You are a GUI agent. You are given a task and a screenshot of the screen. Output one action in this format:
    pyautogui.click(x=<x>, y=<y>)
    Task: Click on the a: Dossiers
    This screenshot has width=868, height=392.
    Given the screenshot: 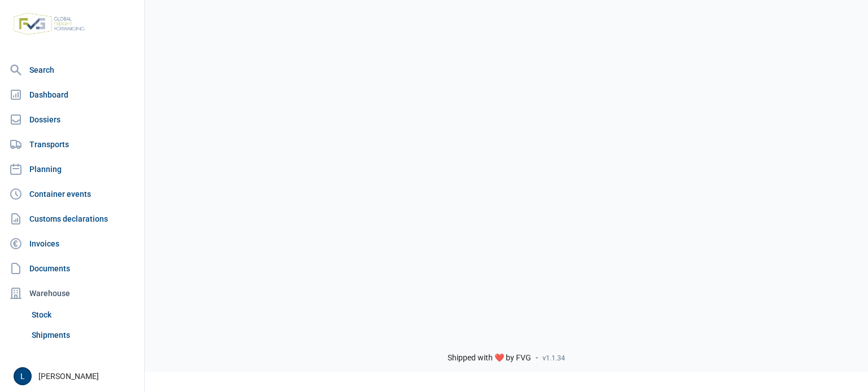 What is the action you would take?
    pyautogui.click(x=72, y=119)
    